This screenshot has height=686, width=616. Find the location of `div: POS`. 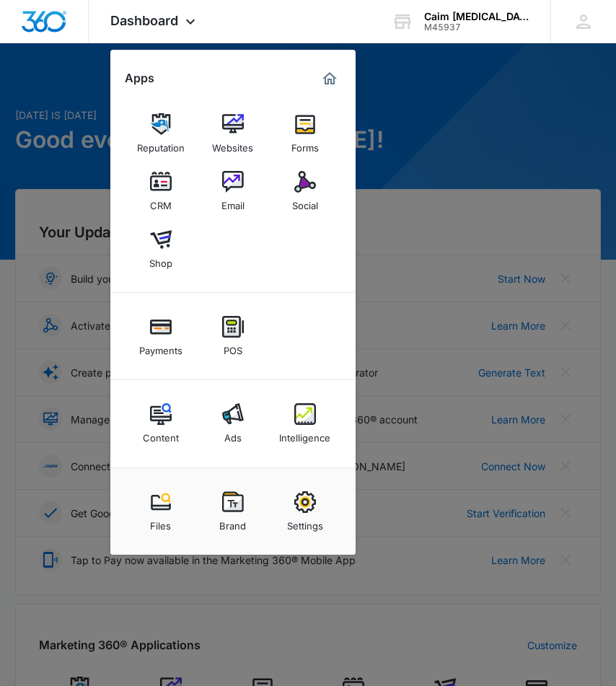

div: POS is located at coordinates (233, 347).